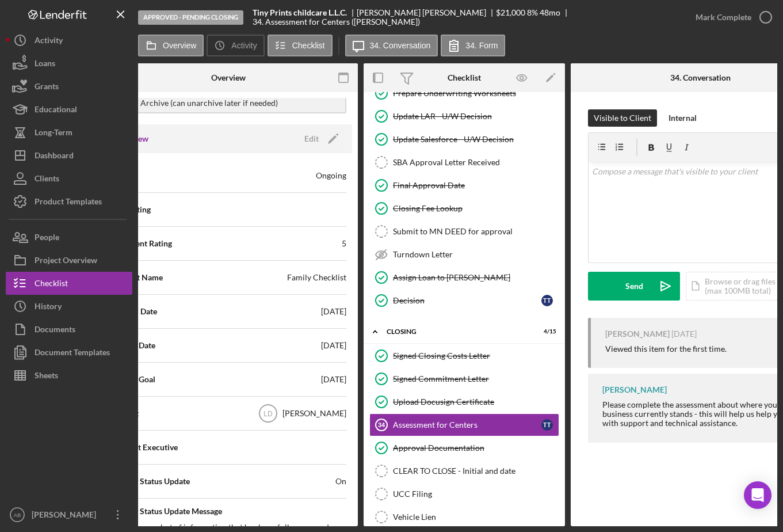 The height and width of the screenshot is (532, 783). I want to click on a: Product Templates, so click(69, 202).